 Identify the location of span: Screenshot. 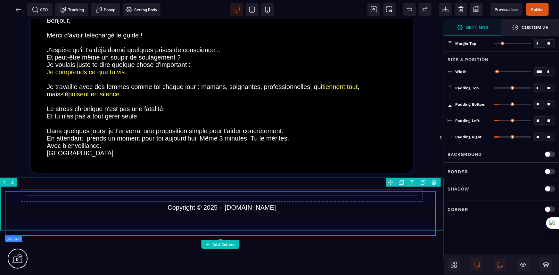
(389, 9).